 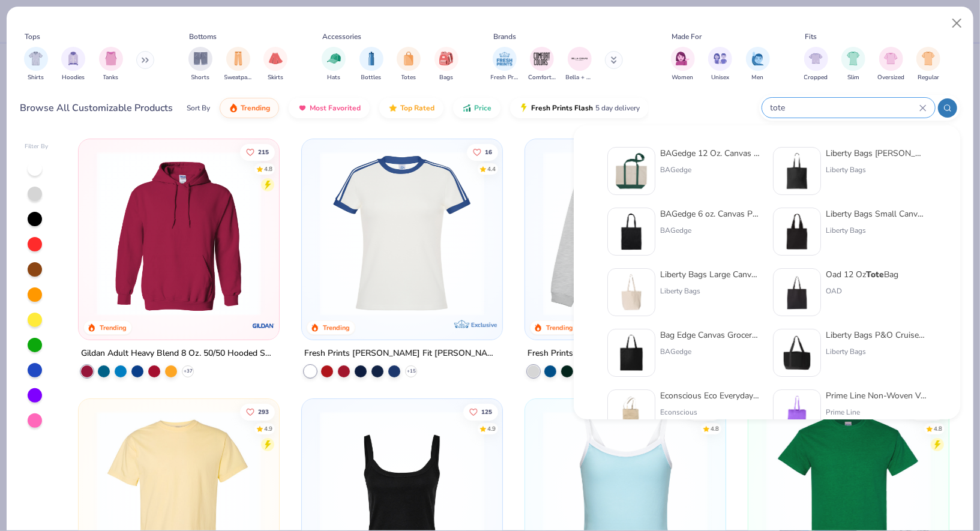 What do you see at coordinates (417, 108) in the screenshot?
I see `span: Top Rated` at bounding box center [417, 108].